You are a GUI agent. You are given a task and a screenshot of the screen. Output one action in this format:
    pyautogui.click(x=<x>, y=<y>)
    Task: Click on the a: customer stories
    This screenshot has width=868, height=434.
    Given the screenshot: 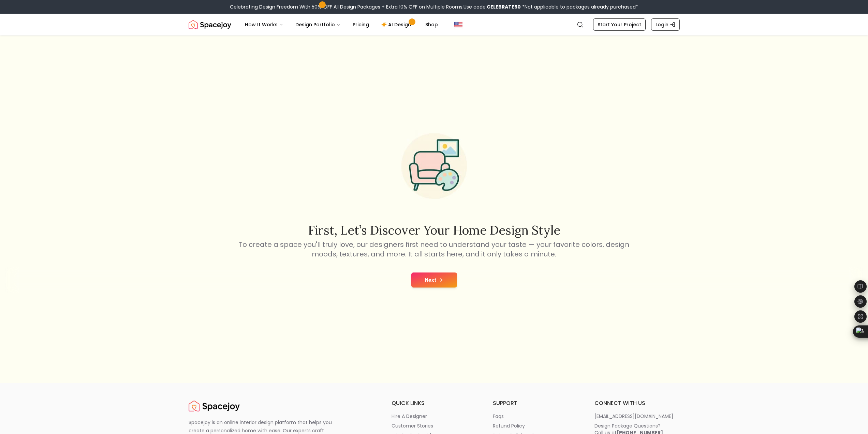 What is the action you would take?
    pyautogui.click(x=434, y=425)
    